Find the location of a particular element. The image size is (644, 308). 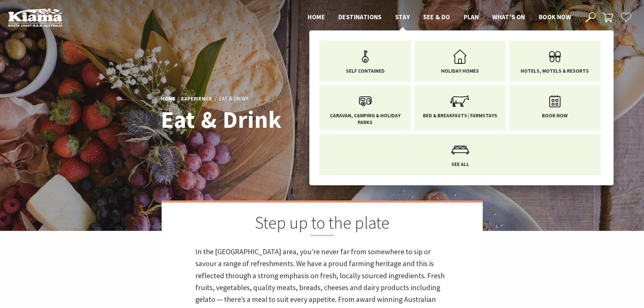

span: Hotels, Motels & Resorts is located at coordinates (554, 71).